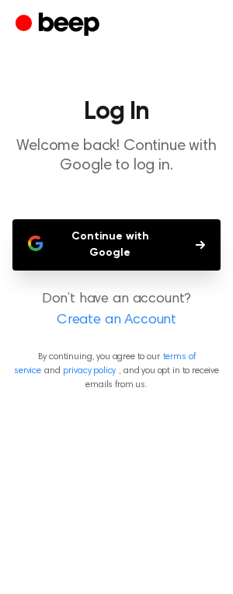 This screenshot has height=594, width=233. What do you see at coordinates (89, 371) in the screenshot?
I see `a: privacy policy` at bounding box center [89, 371].